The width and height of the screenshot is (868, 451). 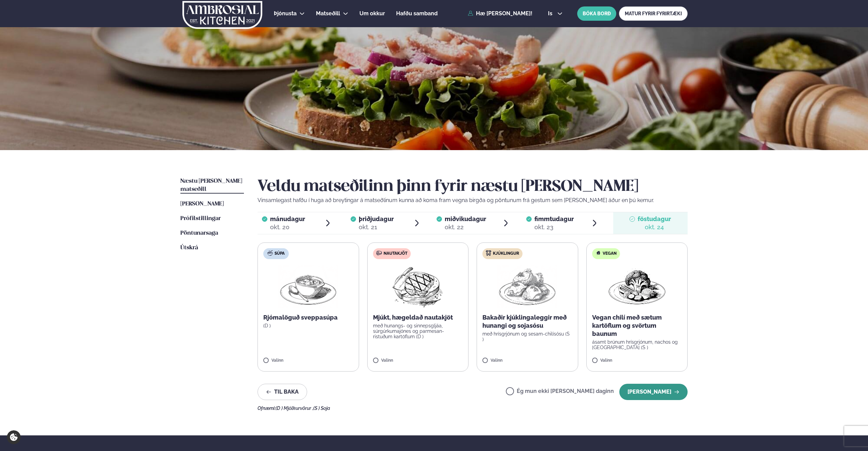 What do you see at coordinates (418, 286) in the screenshot?
I see `img: Beef-Meat.png` at bounding box center [418, 286].